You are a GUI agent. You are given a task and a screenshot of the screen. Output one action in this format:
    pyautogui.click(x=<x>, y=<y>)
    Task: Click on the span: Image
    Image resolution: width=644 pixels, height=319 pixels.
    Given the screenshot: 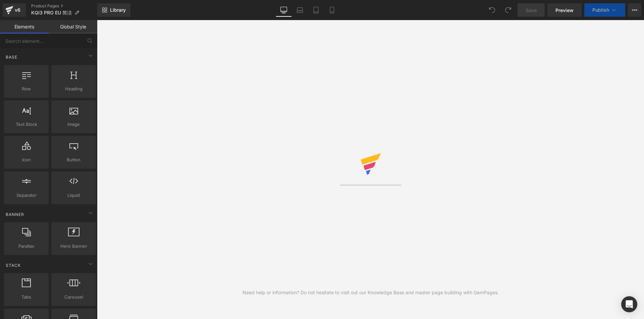 What is the action you would take?
    pyautogui.click(x=74, y=124)
    